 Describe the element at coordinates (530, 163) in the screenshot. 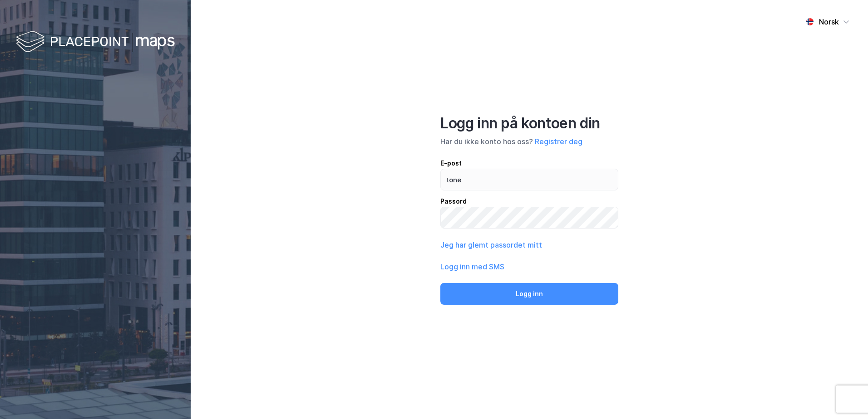

I see `div: E-post` at that location.